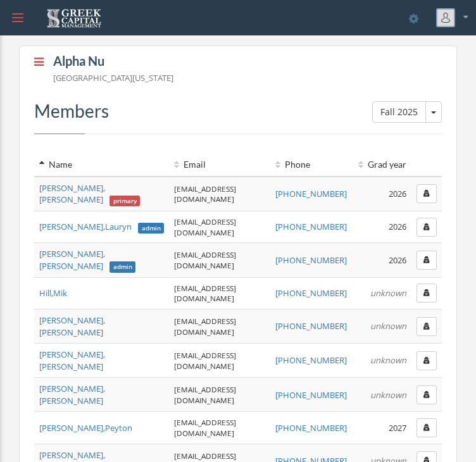 The image size is (476, 462). What do you see at coordinates (382, 165) in the screenshot?
I see `th: Grad year` at bounding box center [382, 165].